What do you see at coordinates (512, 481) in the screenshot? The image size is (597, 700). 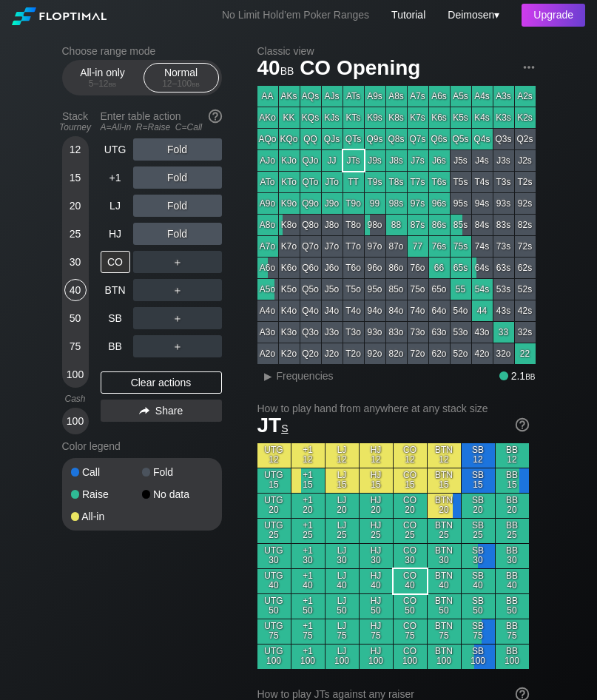 I see `div: BB 15` at bounding box center [512, 481].